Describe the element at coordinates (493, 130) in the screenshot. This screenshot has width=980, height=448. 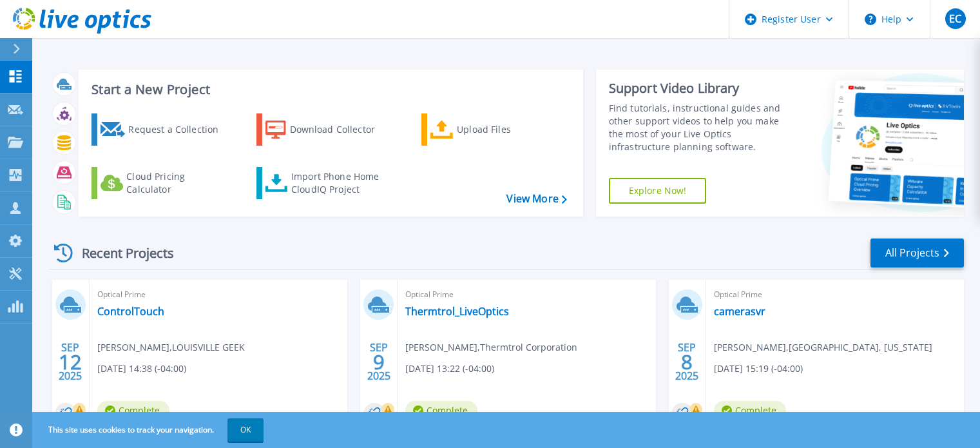
I see `a: Upload Files` at that location.